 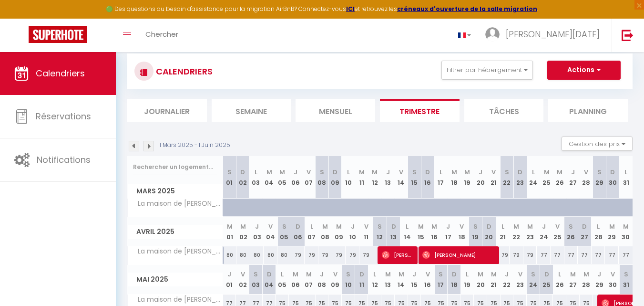 What do you see at coordinates (428, 172) in the screenshot?
I see `abbr: D` at bounding box center [428, 172].